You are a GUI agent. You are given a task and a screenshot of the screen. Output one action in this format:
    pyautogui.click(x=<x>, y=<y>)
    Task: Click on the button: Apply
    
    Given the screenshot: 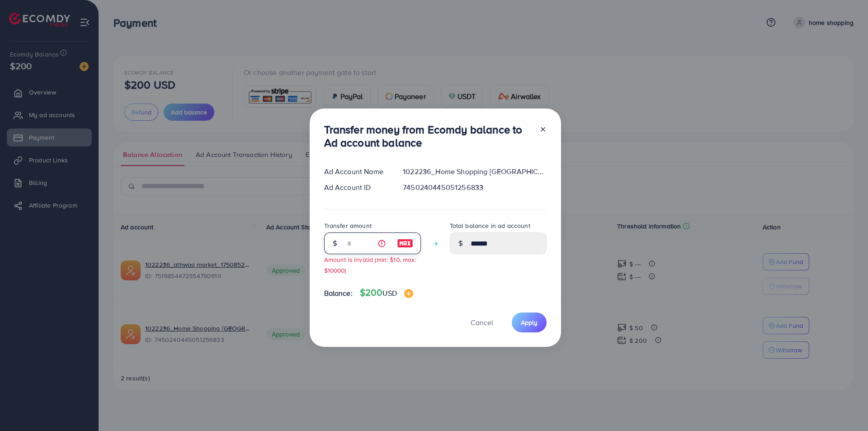 What is the action you would take?
    pyautogui.click(x=529, y=322)
    